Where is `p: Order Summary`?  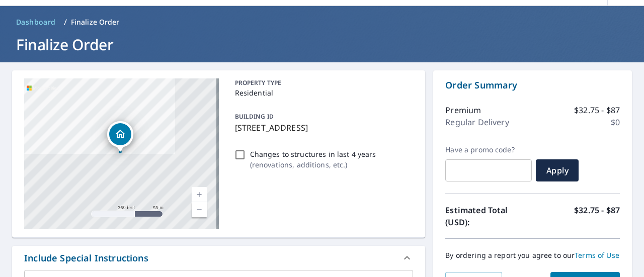
p: Order Summary is located at coordinates (532, 85).